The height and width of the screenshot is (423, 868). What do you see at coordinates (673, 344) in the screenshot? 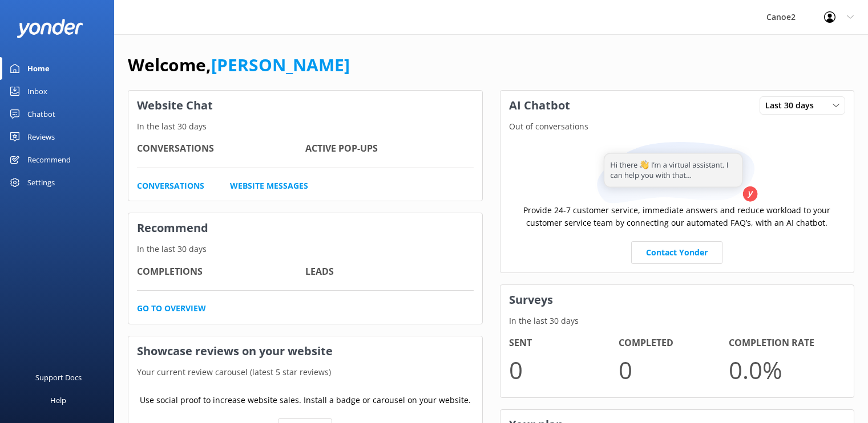
I see `h4: Completed` at bounding box center [673, 344].